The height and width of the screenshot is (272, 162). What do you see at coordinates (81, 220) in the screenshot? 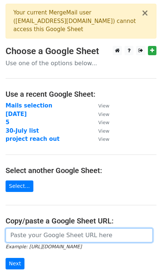
I see `h4: Copy/paste a Google Sheet URL:` at bounding box center [81, 220].